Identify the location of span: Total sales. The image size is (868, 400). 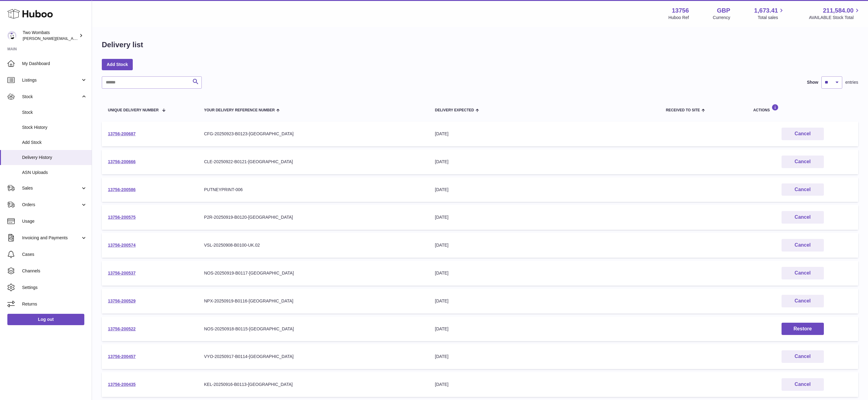
(771, 18).